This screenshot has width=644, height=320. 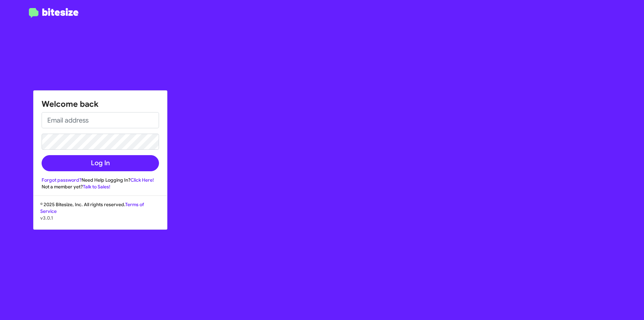 I want to click on div: Need Help Logging In?, so click(x=100, y=180).